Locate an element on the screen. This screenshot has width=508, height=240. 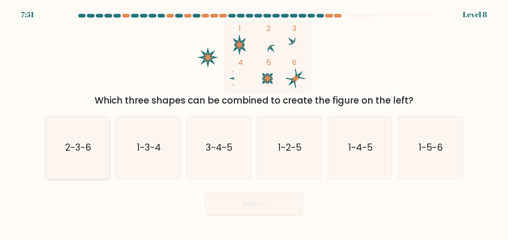
tspan: 1 is located at coordinates (239, 28).